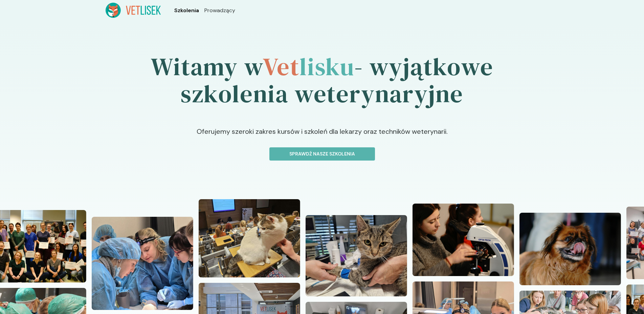 The height and width of the screenshot is (314, 644). I want to click on p: Sprawdź nasze szkolenia, so click(322, 154).